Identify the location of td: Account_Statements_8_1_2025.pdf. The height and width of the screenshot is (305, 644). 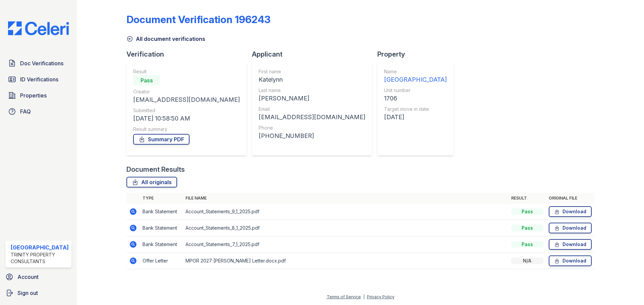
(346, 228).